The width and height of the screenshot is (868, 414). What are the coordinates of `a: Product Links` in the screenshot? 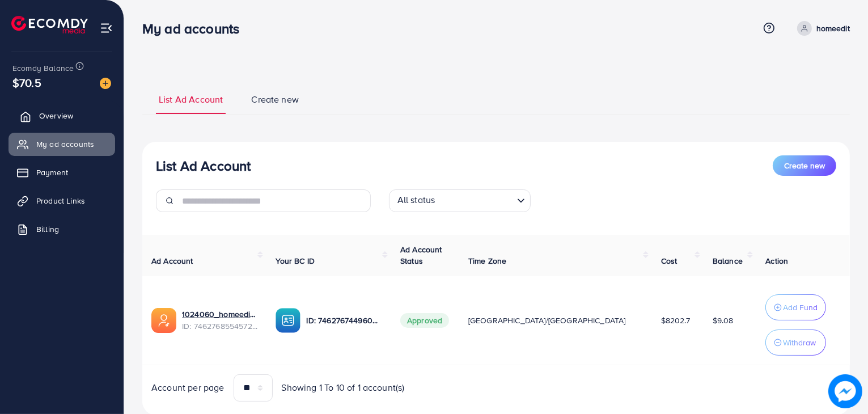 It's located at (62, 200).